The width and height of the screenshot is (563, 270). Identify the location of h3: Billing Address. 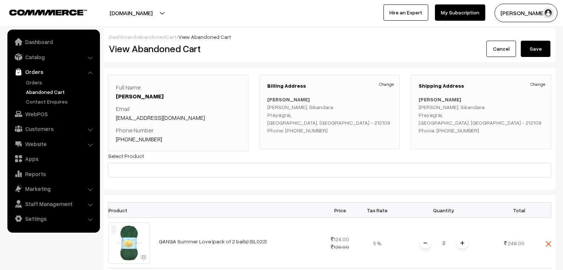
(330, 86).